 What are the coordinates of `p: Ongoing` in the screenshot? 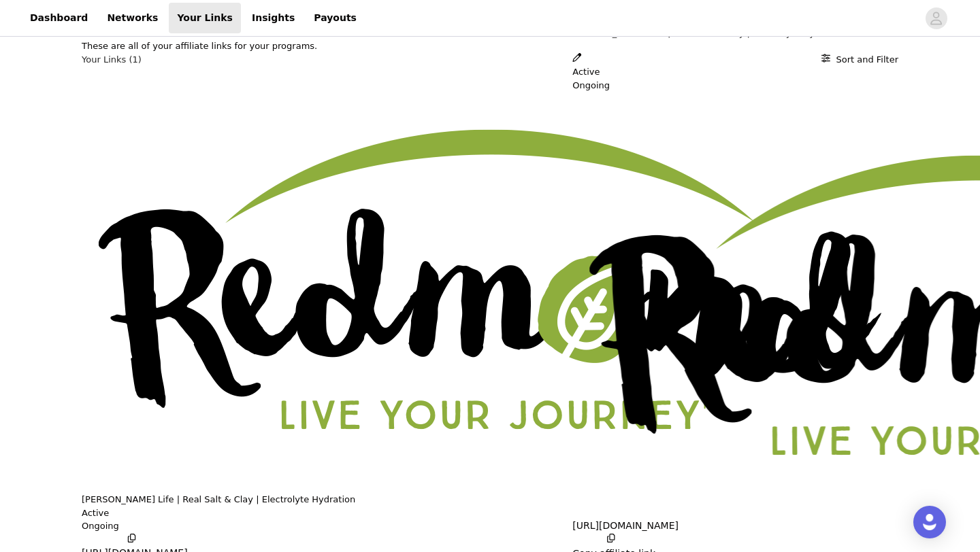 It's located at (490, 527).